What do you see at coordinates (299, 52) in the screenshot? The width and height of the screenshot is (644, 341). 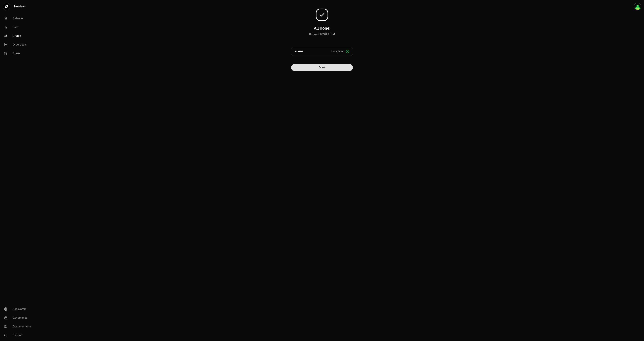 I see `p: Status` at bounding box center [299, 52].